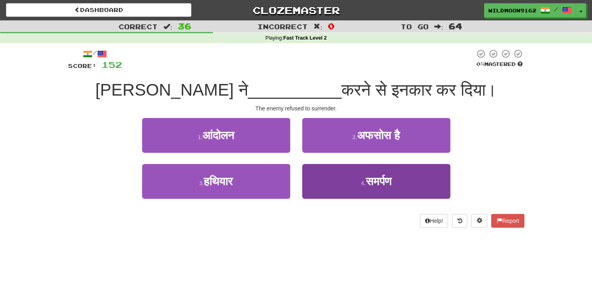  What do you see at coordinates (378, 135) in the screenshot?
I see `span: अफसोस है` at bounding box center [378, 135].